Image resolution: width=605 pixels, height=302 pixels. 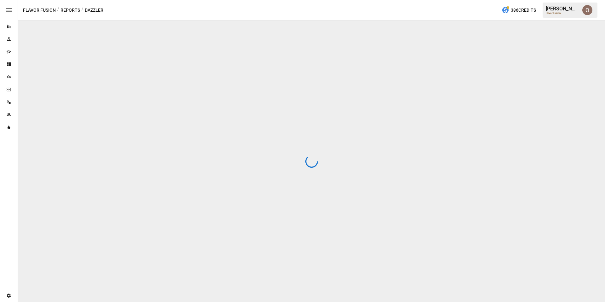 I want to click on div: Oleksii Flok, so click(x=587, y=10).